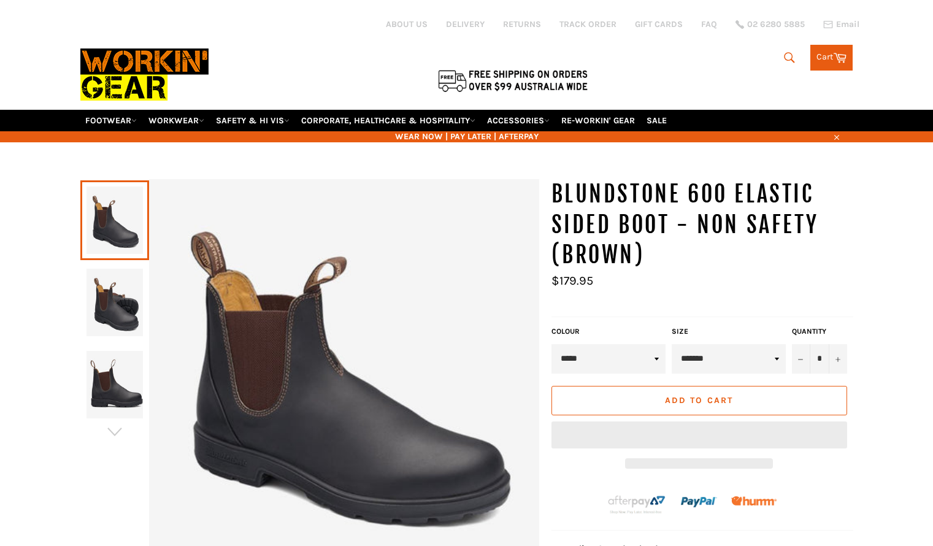 This screenshot has width=933, height=546. Describe the element at coordinates (841, 25) in the screenshot. I see `a: Email` at that location.